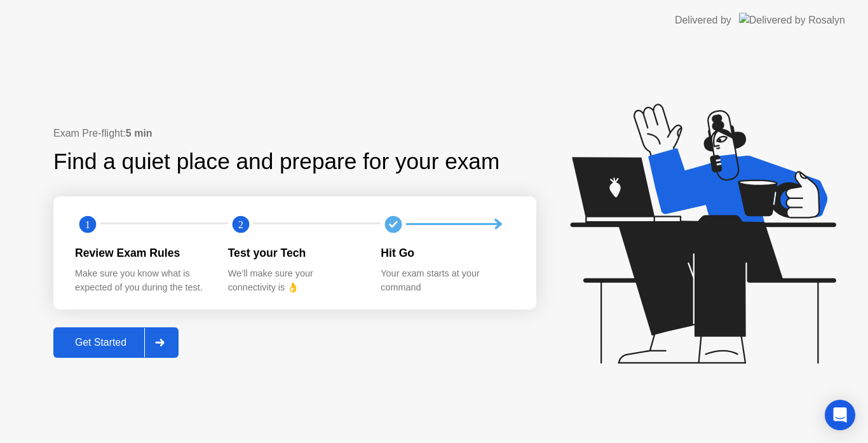  Describe the element at coordinates (277, 161) in the screenshot. I see `div: Find a quiet place and prepare for your exam` at that location.